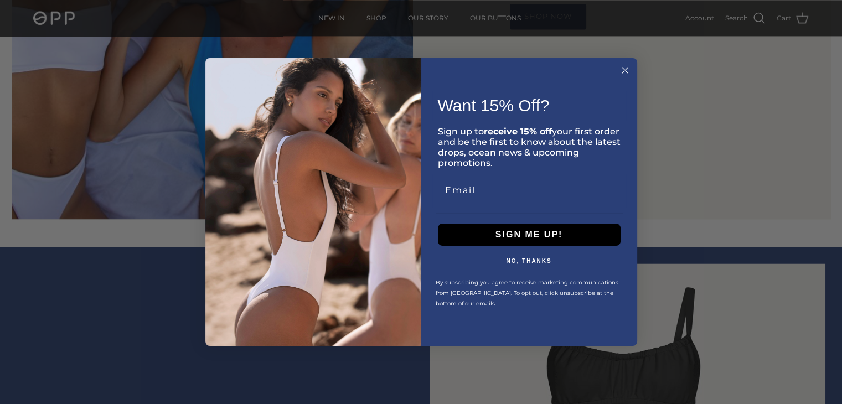 This screenshot has width=842, height=404. What do you see at coordinates (529, 235) in the screenshot?
I see `button: SIGN ME UP!` at bounding box center [529, 235].